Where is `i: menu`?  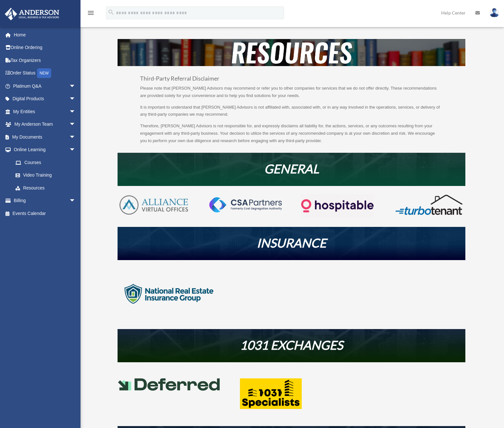
i: menu is located at coordinates (91, 13).